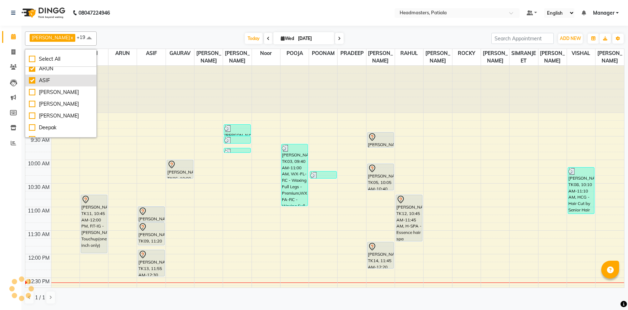 The image size is (628, 310). I want to click on a: x, so click(71, 37).